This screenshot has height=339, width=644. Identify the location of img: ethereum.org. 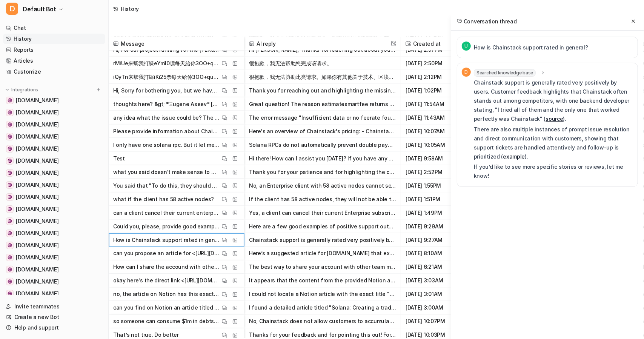
(10, 137).